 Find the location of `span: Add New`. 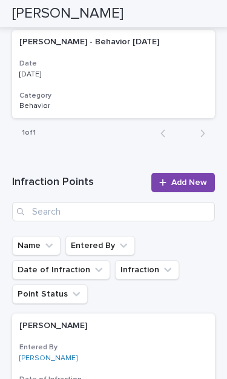

span: Add New is located at coordinates (189, 182).